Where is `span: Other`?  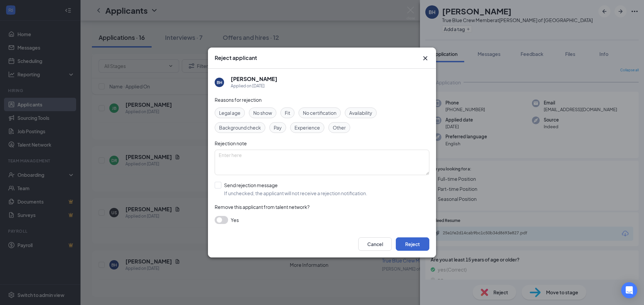 span: Other is located at coordinates (339, 128).